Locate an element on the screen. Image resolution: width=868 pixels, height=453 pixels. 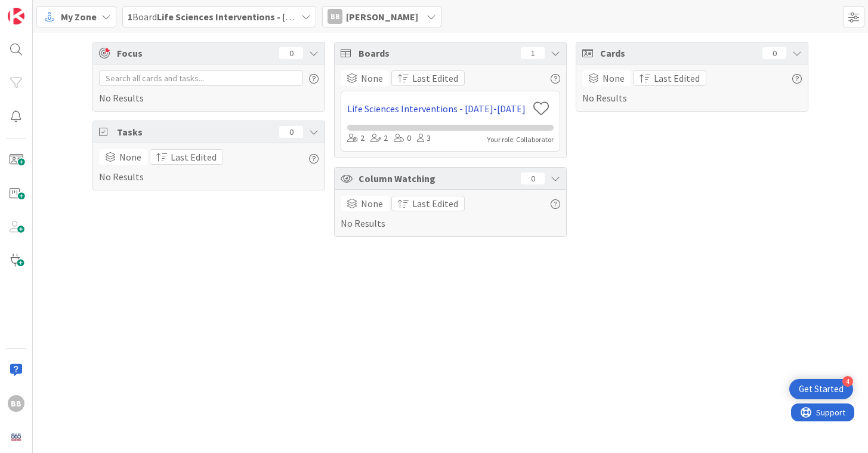
div: 3 is located at coordinates (424, 138).